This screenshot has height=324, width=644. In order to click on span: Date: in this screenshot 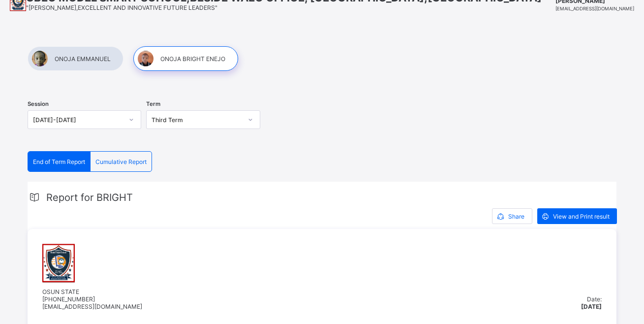, I will do `click(594, 299)`.